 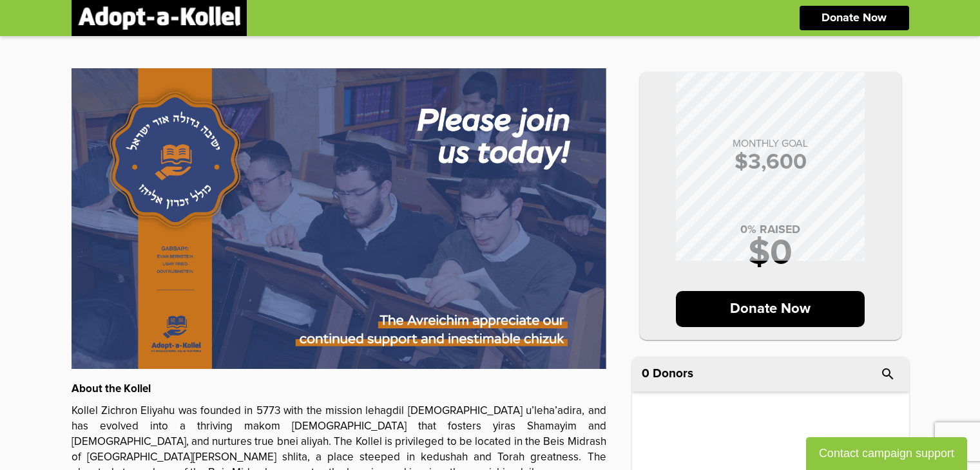 I want to click on p: Donors, so click(x=673, y=374).